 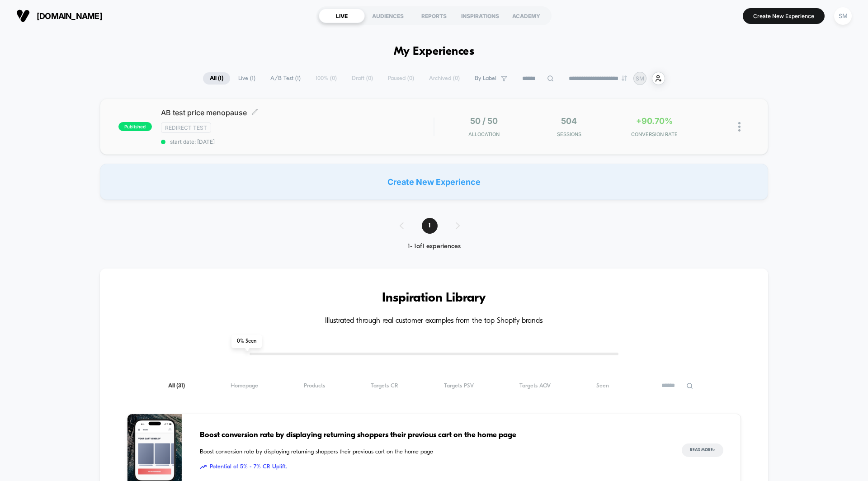 I want to click on span: Allocation, so click(x=484, y=134).